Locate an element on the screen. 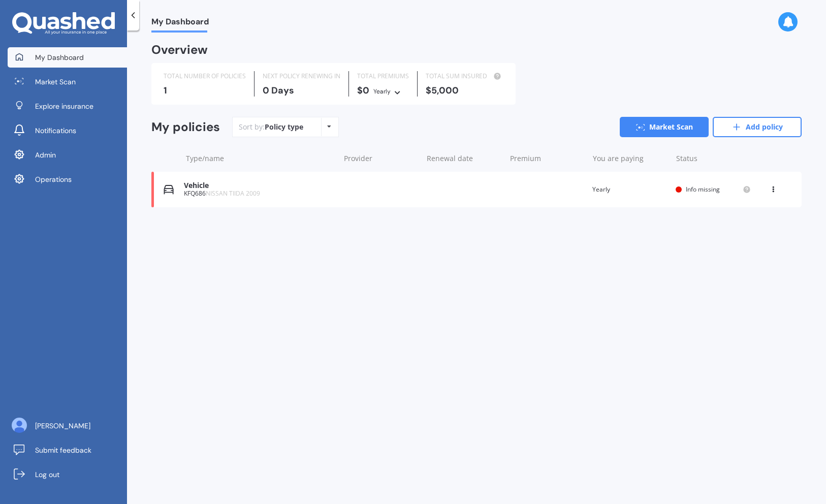  span: Explore insurance is located at coordinates (64, 106).